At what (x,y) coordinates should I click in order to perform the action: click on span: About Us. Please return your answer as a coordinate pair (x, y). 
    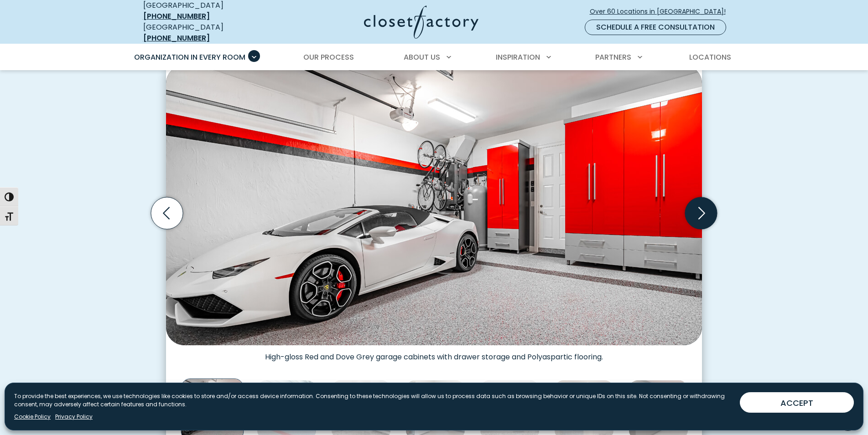
    Looking at the image, I should click on (422, 57).